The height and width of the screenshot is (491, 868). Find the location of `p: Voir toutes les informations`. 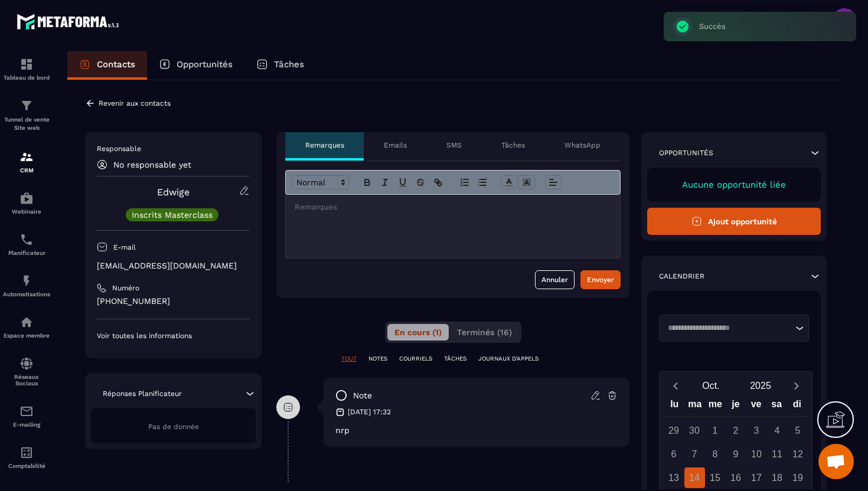

p: Voir toutes les informations is located at coordinates (173, 336).